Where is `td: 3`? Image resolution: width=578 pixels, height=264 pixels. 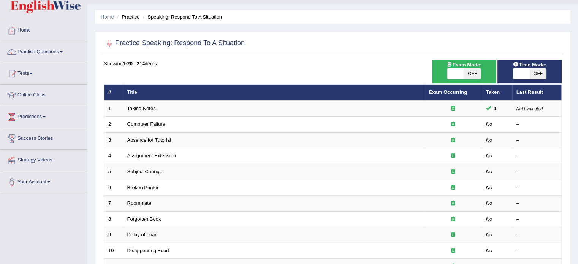 td: 3 is located at coordinates (114, 140).